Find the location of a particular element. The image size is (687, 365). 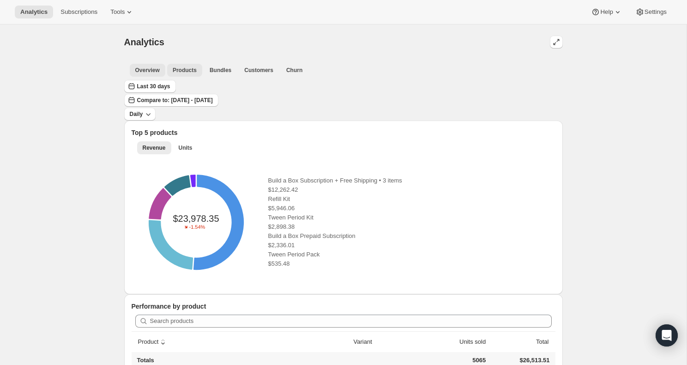

input: Search products is located at coordinates (351, 321).